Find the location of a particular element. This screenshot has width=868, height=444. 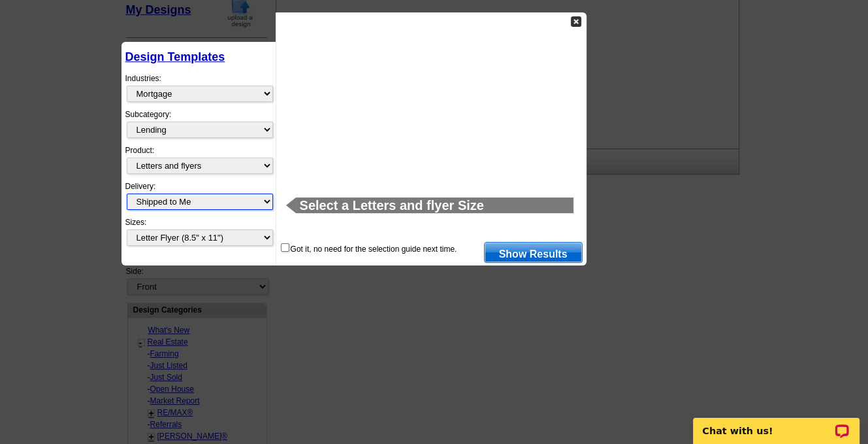

div: Sizes: is located at coordinates (199, 234).